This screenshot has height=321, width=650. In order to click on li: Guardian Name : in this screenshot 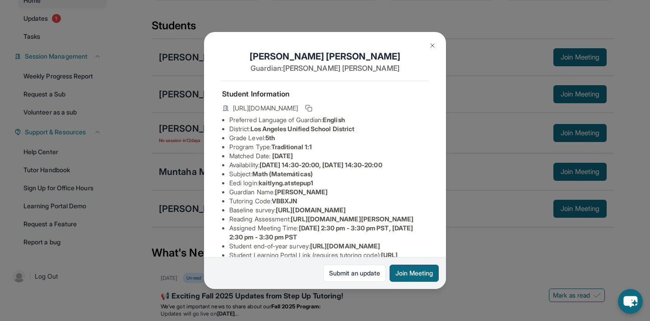, I will do `click(329, 192)`.